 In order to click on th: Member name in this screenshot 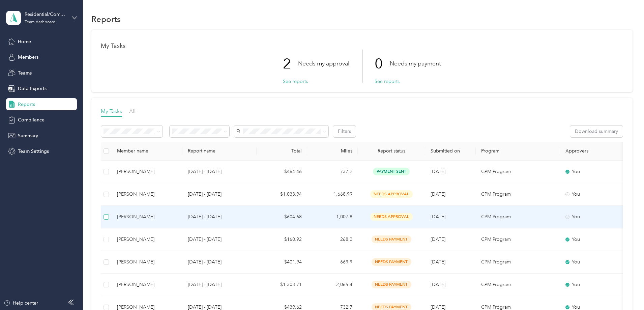, I will do `click(147, 151)`.